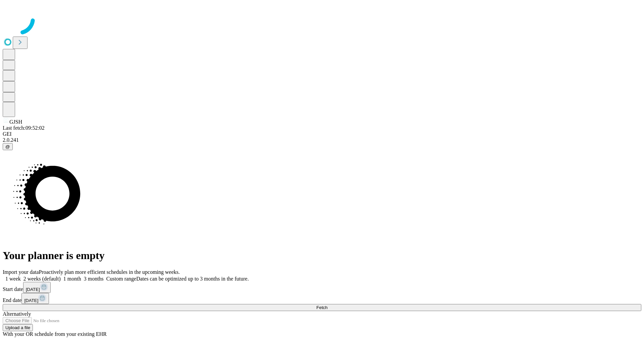 This screenshot has width=644, height=362. What do you see at coordinates (322, 255) in the screenshot?
I see `h1: Your planner is empty` at bounding box center [322, 255].